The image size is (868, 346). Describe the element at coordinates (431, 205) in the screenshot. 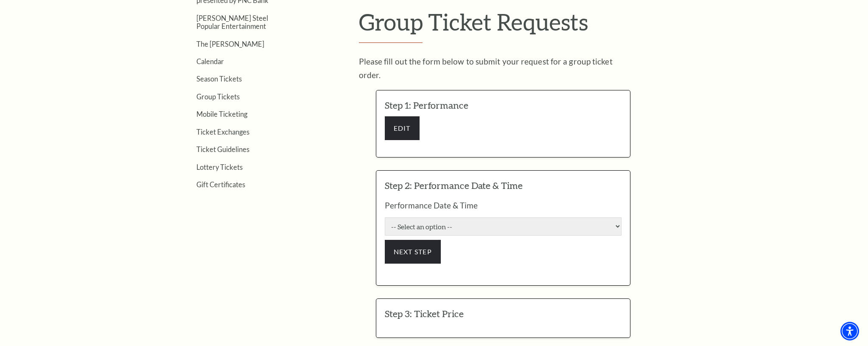

I see `label: Performance Date & Time` at that location.